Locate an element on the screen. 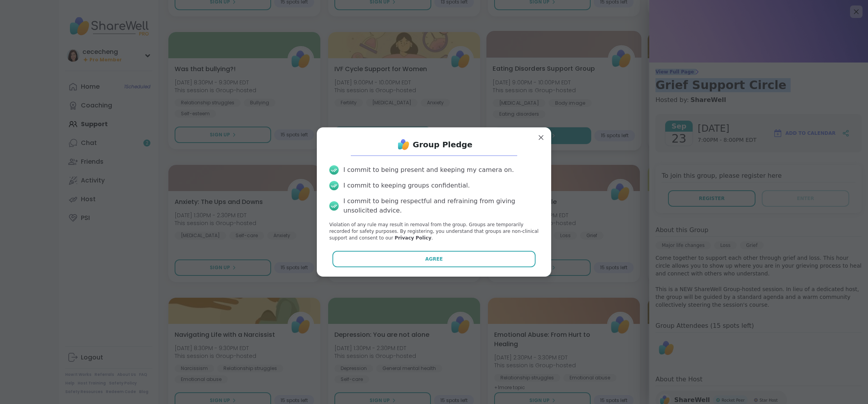  span: Agree is located at coordinates (434, 259).